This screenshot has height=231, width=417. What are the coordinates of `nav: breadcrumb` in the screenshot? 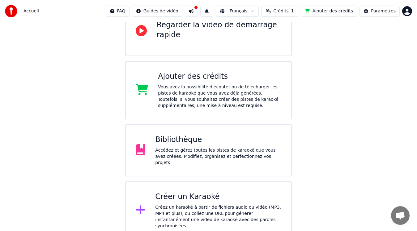 It's located at (31, 11).